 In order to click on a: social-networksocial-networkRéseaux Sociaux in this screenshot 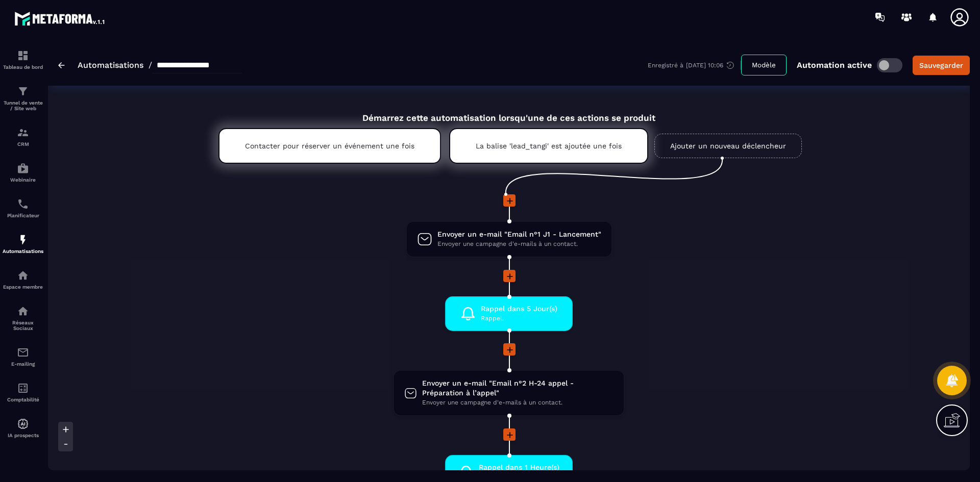, I will do `click(23, 318)`.